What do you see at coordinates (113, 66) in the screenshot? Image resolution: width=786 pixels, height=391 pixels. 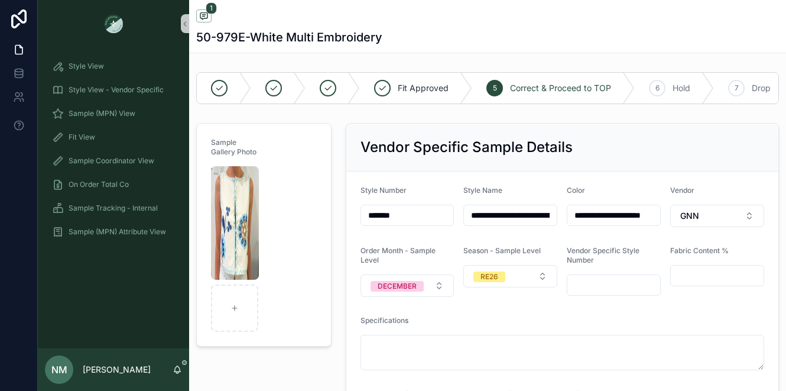 I see `a: Style View` at bounding box center [113, 66].